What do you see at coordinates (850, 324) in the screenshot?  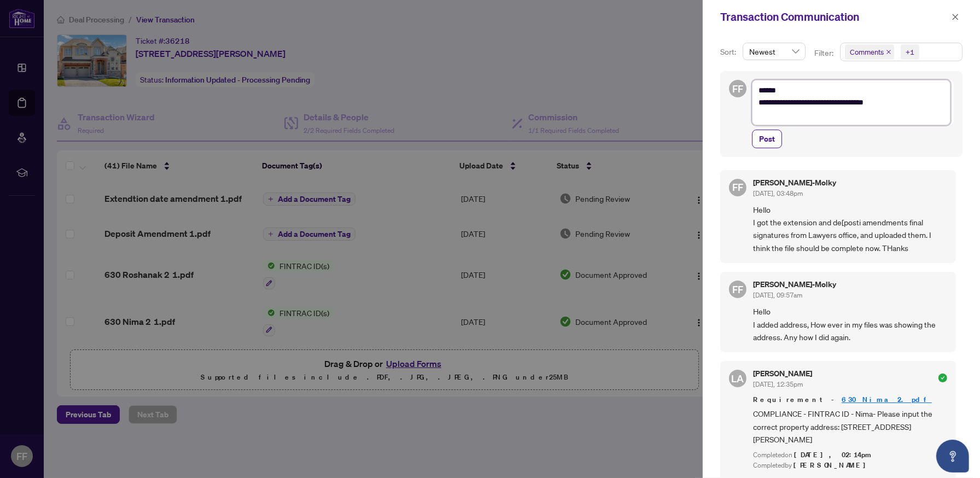 I see `span: Hello I added address, How ever in my files was showing the address. Any how I did again.` at bounding box center [850, 324].